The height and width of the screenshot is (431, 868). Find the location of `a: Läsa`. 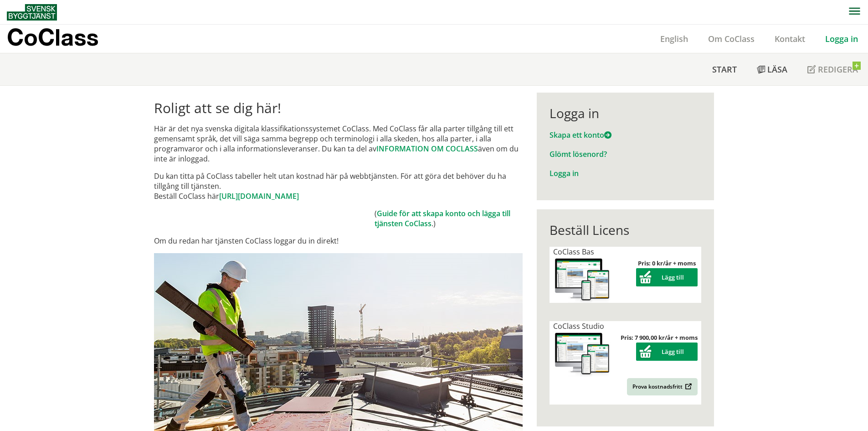

a: Läsa is located at coordinates (772, 70).